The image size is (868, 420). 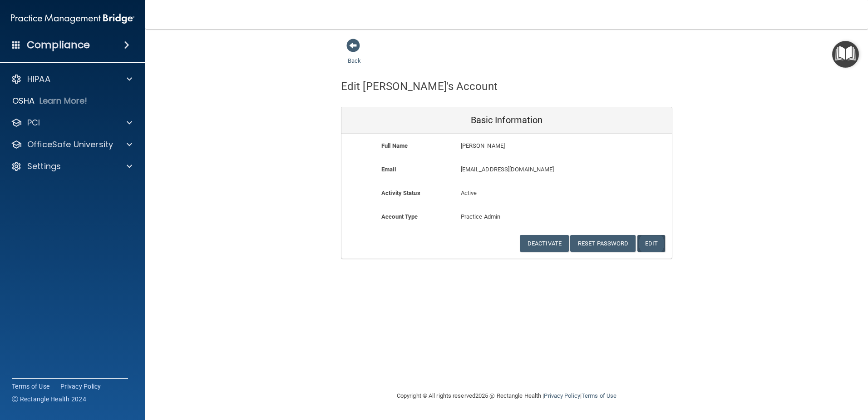 I want to click on p: Learn More!, so click(x=64, y=101).